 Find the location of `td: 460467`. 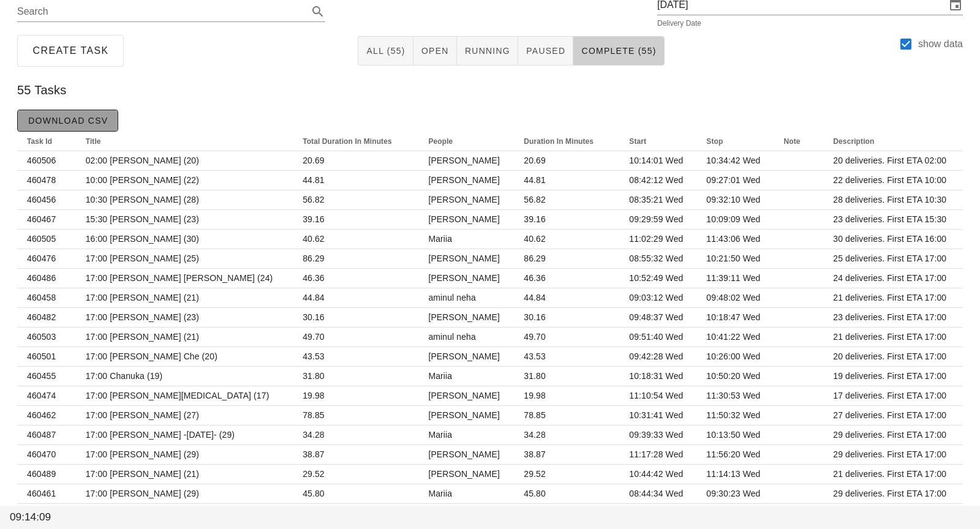

td: 460467 is located at coordinates (46, 220).